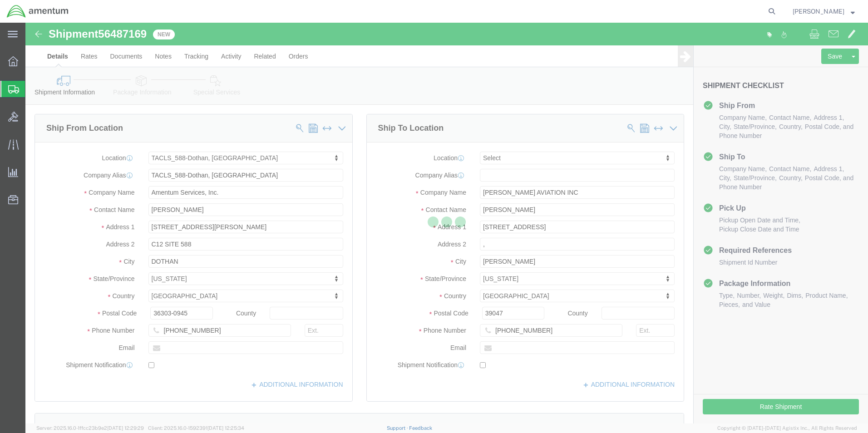  Describe the element at coordinates (37, 12) in the screenshot. I see `img: logo` at that location.